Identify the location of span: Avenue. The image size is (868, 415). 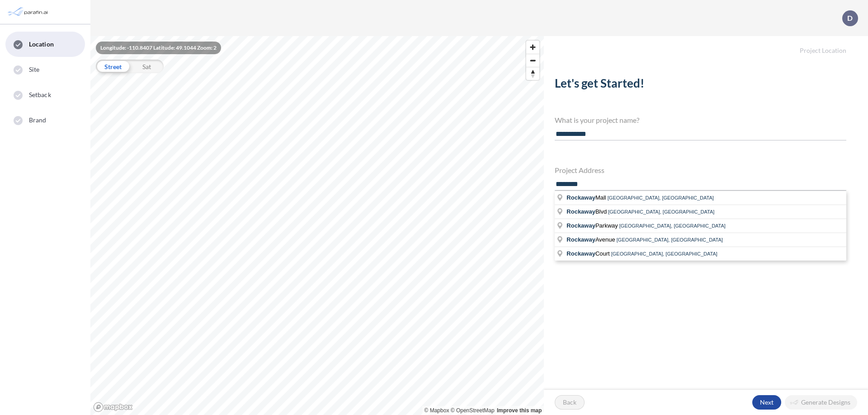
(591, 240).